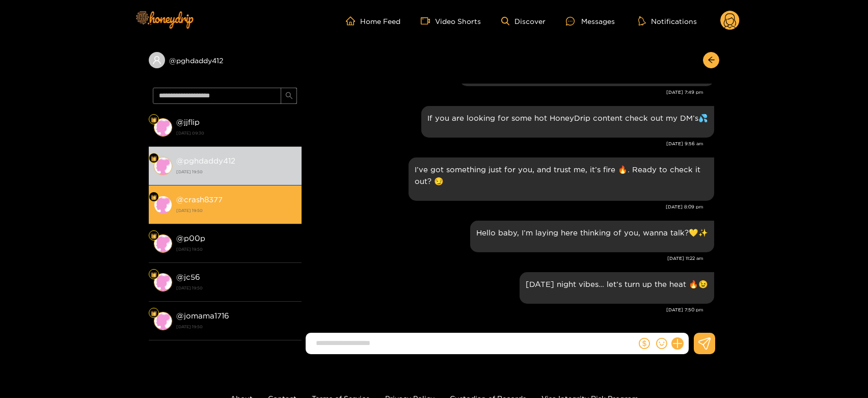 The height and width of the screenshot is (398, 868). What do you see at coordinates (203, 316) in the screenshot?
I see `strong: @ jomama1716` at bounding box center [203, 316].